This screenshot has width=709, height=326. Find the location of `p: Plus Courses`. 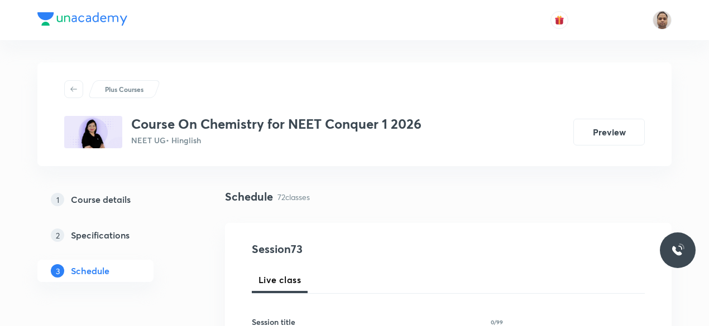

p: Plus Courses is located at coordinates (124, 89).